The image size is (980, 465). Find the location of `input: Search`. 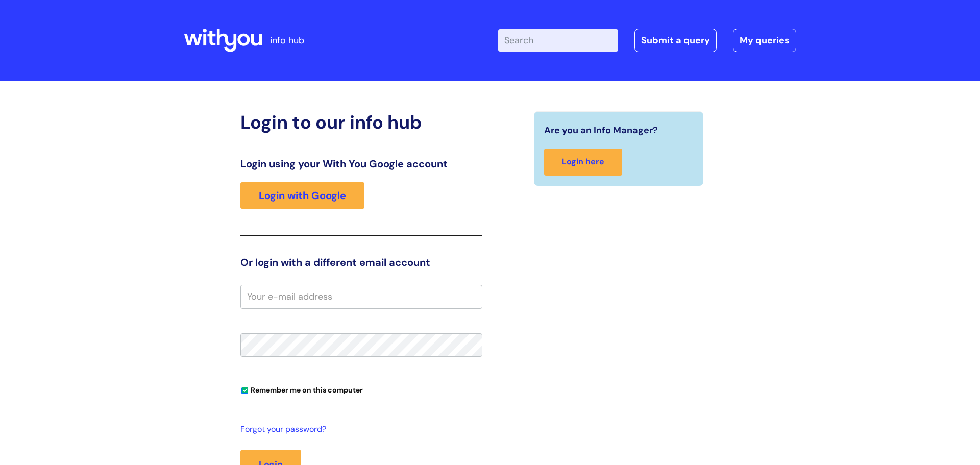

input: Search is located at coordinates (558, 40).